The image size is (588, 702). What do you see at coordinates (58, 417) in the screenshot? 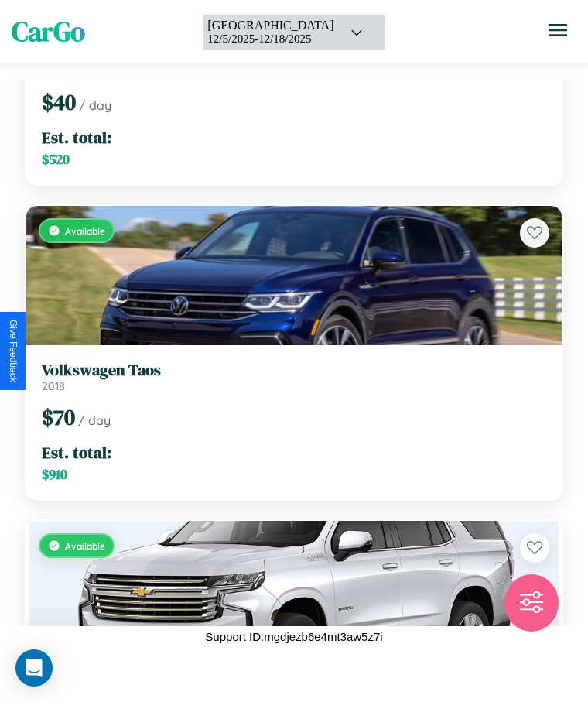
I see `span: $ 70` at bounding box center [58, 417].